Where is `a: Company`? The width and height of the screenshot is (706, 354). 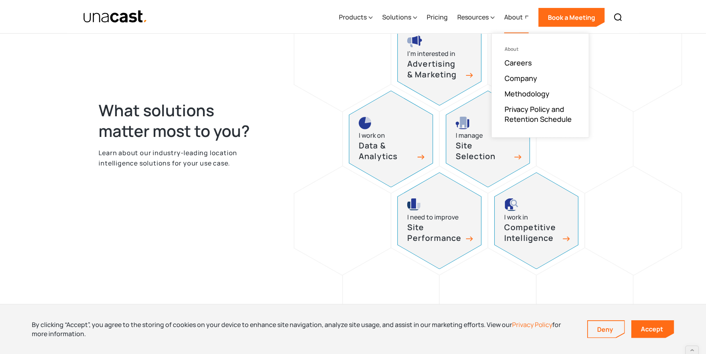 a: Company is located at coordinates (521, 78).